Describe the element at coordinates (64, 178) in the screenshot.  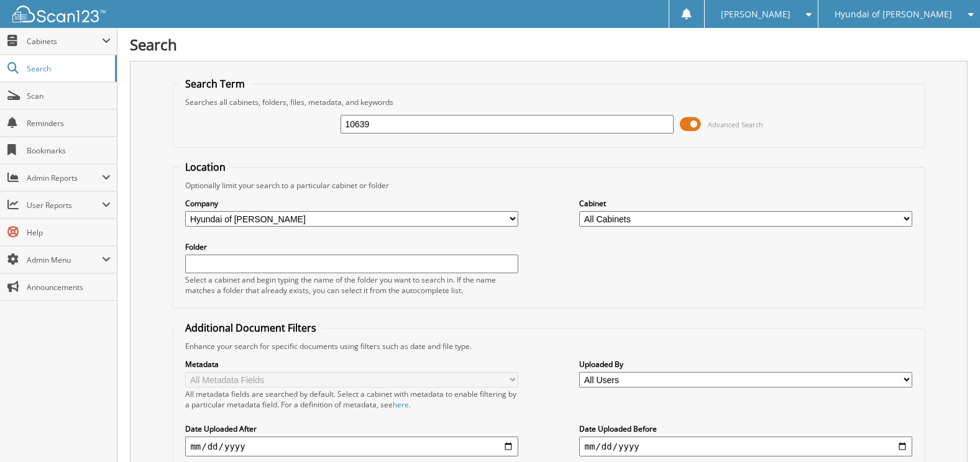
I see `span: Admin Reports` at that location.